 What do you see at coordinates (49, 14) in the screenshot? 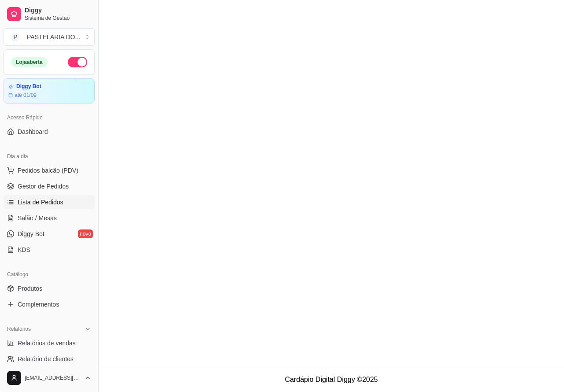
I see `a: DiggySistema de Gestão` at bounding box center [49, 14].